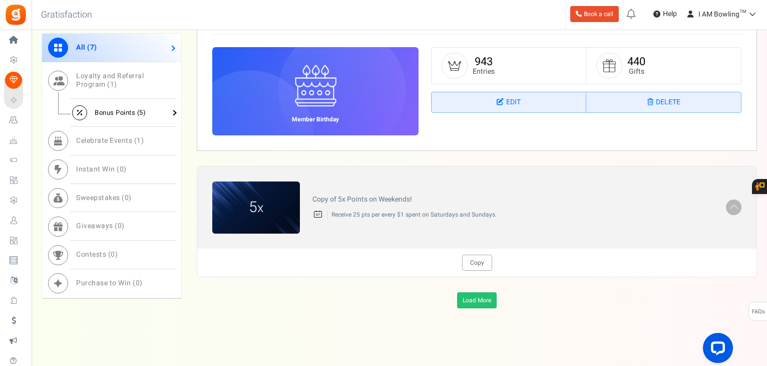 The height and width of the screenshot is (366, 767). Describe the element at coordinates (477, 300) in the screenshot. I see `a: Load More` at that location.